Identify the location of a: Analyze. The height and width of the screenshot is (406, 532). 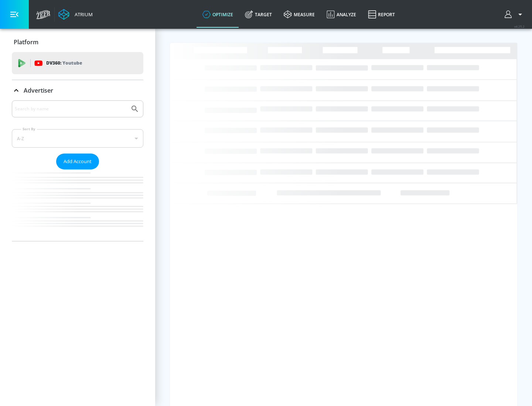
(341, 14).